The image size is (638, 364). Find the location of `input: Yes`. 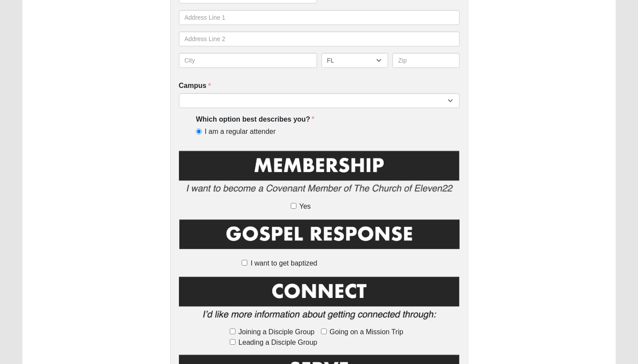

input: Yes is located at coordinates (293, 206).